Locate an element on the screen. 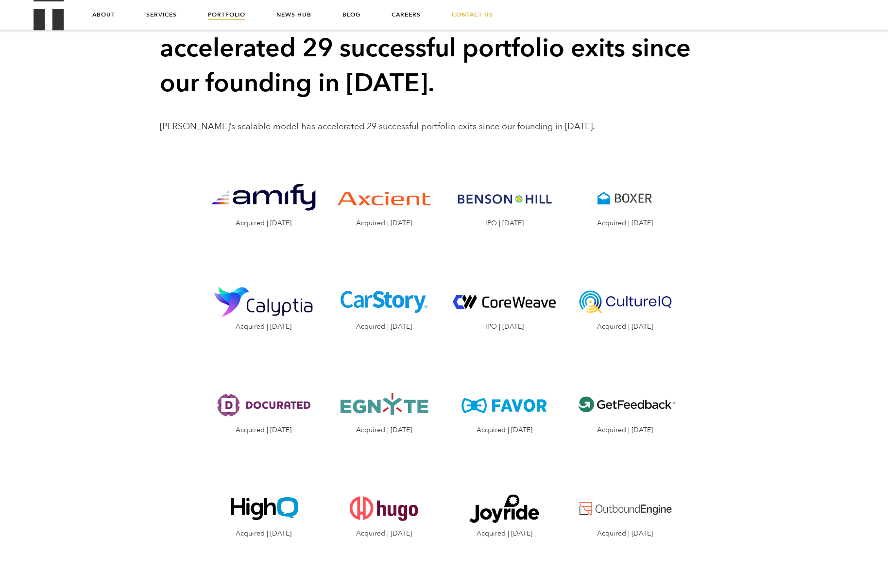 This screenshot has height=588, width=888. a: Visit the Hugo website is located at coordinates (384, 509).